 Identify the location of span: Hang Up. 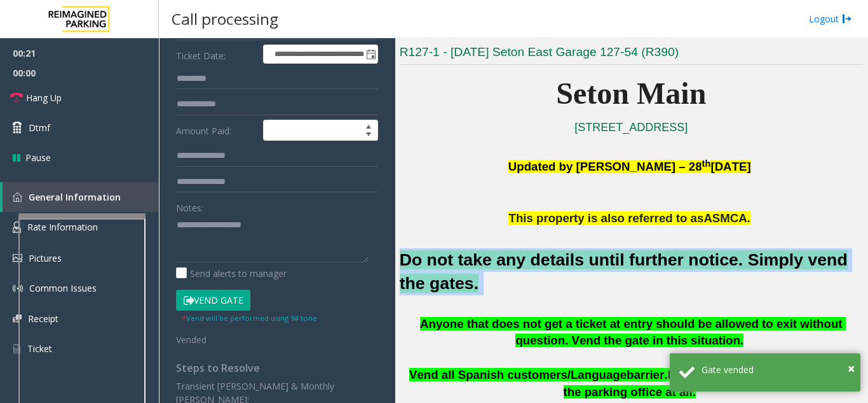
(44, 98).